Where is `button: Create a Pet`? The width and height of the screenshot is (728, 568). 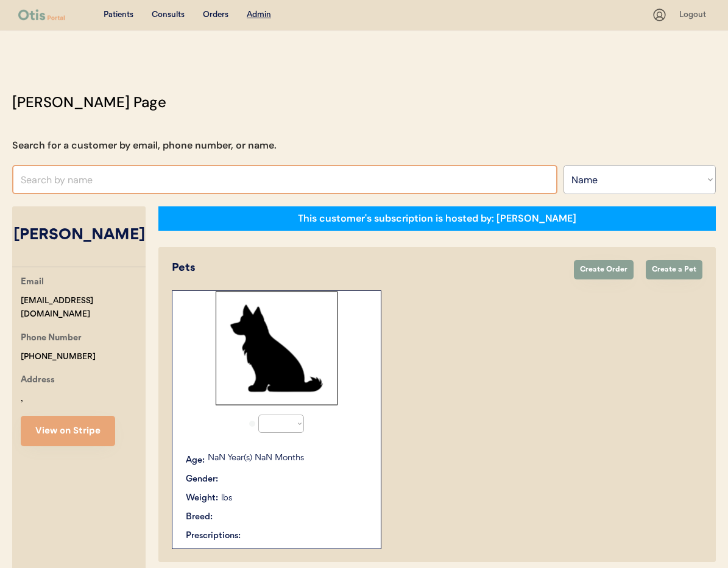 button: Create a Pet is located at coordinates (674, 270).